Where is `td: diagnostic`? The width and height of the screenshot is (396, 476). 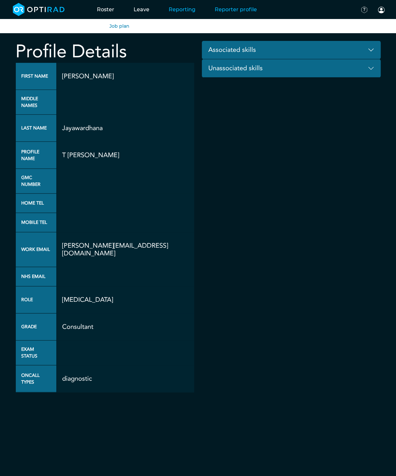
td: diagnostic is located at coordinates (125, 379).